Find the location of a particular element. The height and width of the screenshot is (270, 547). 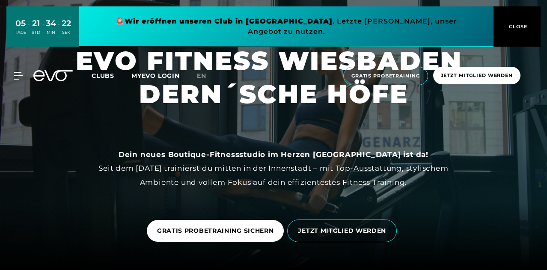

div: MIN is located at coordinates (51, 33).